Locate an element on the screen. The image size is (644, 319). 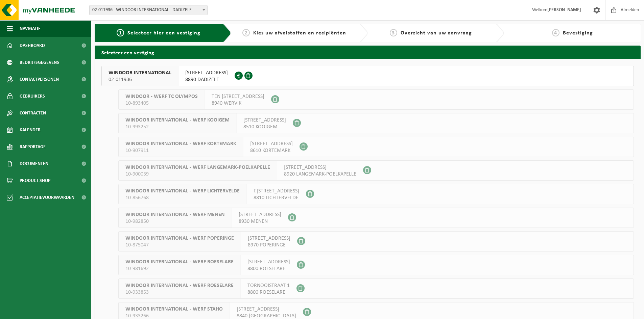
span: Kalender is located at coordinates (30, 130).